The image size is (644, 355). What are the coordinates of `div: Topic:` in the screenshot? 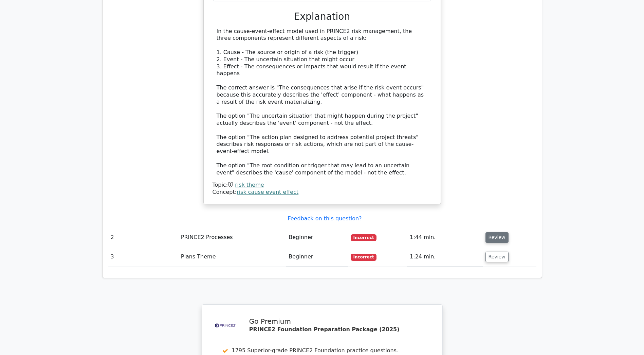 It's located at (322, 185).